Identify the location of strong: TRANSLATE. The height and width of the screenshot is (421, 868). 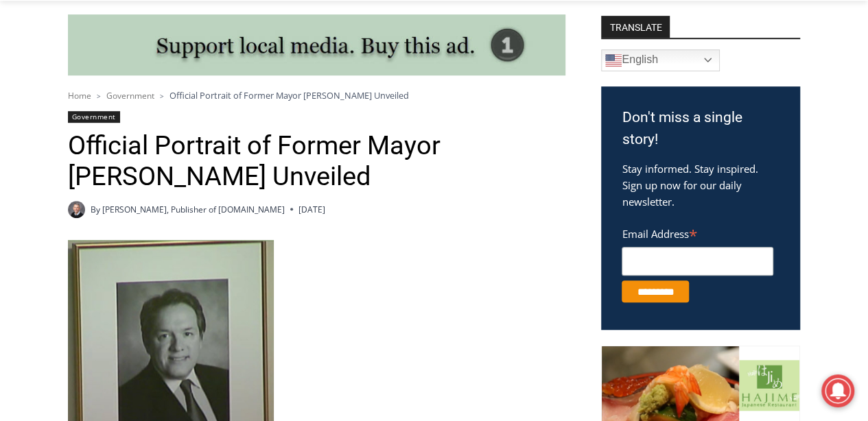
(636, 27).